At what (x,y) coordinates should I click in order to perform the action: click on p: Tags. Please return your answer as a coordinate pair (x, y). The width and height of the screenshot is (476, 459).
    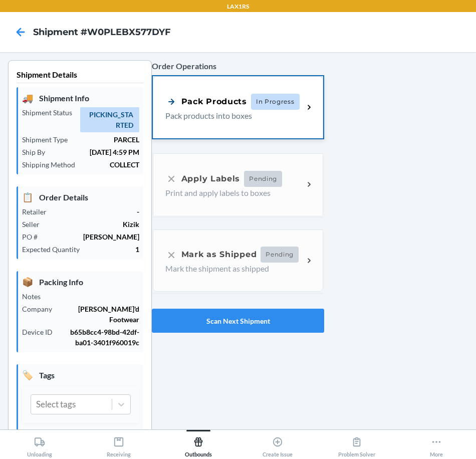
    Looking at the image, I should click on (80, 375).